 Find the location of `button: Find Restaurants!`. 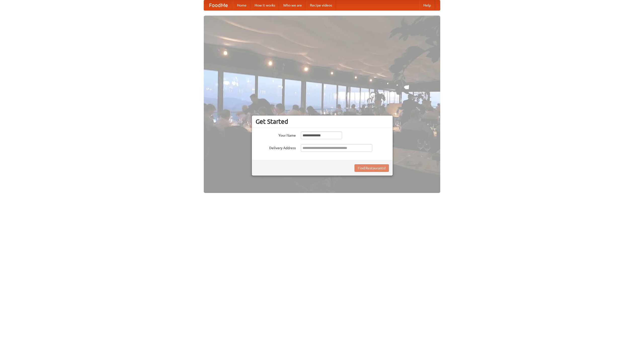

button: Find Restaurants! is located at coordinates (372, 168).